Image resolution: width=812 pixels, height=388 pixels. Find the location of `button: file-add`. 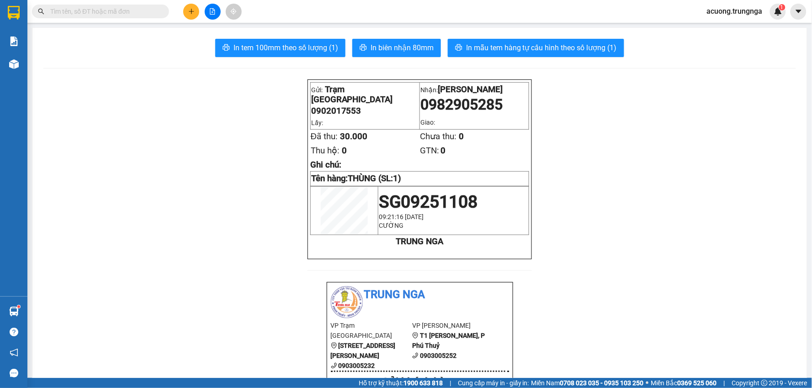

button: file-add is located at coordinates (212, 11).